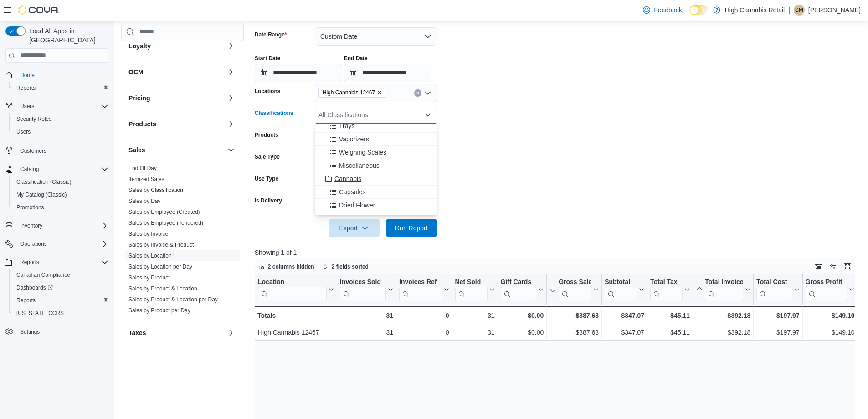 The image size is (868, 419). What do you see at coordinates (574, 289) in the screenshot?
I see `button: Gross Sales` at bounding box center [574, 289].